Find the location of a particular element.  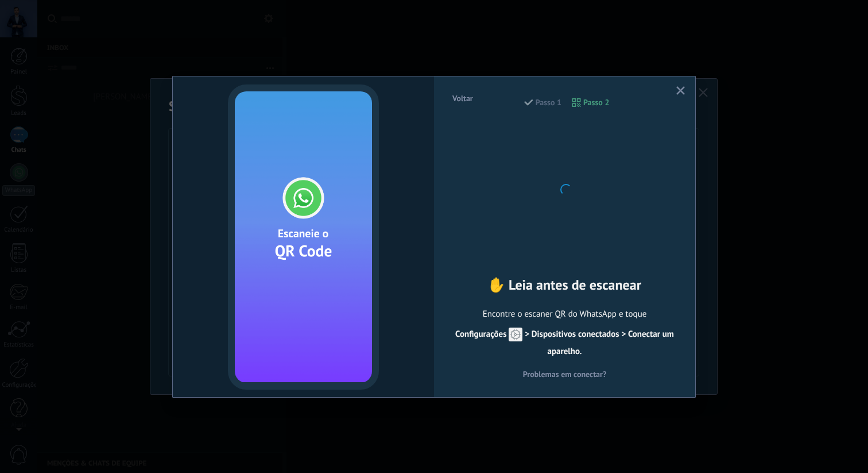

h2: ✋ Leia antes de escanear is located at coordinates (564, 284).